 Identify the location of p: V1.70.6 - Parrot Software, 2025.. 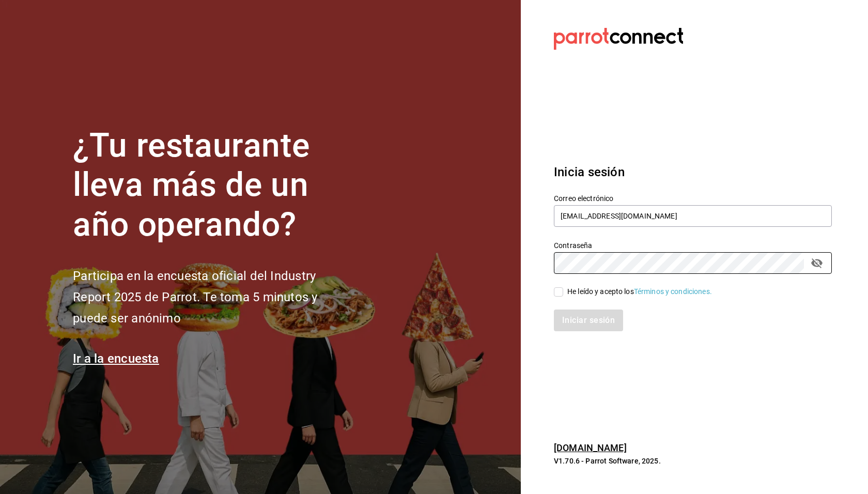
(693, 462).